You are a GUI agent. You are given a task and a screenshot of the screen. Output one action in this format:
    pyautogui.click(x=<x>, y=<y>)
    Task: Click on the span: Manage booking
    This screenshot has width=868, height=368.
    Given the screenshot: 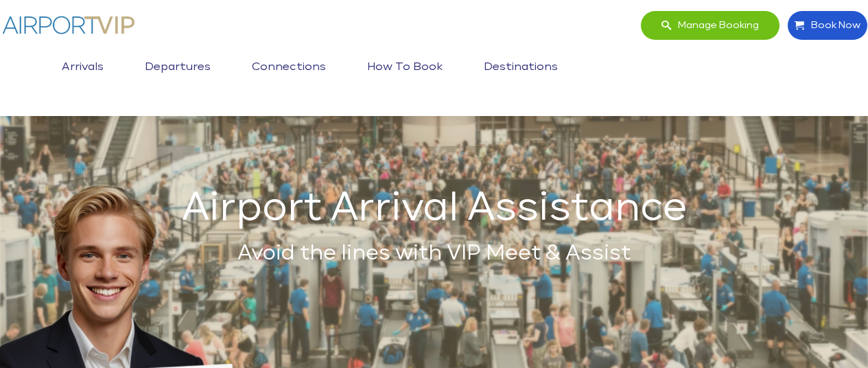 What is the action you would take?
    pyautogui.click(x=715, y=25)
    